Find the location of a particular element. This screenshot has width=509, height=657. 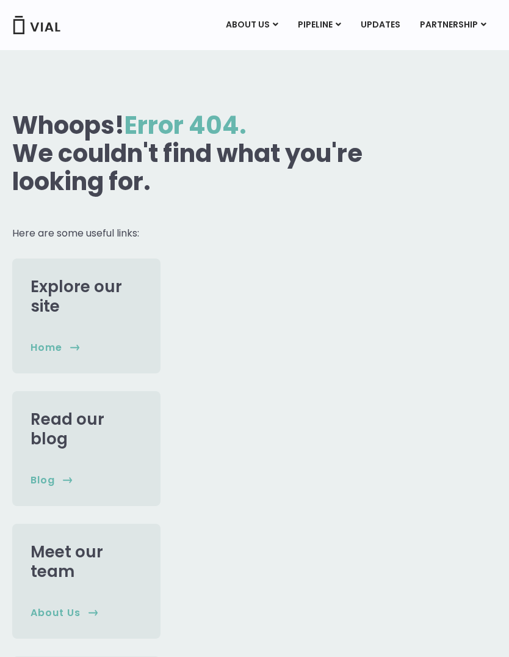

span: Here are some useful links: is located at coordinates (76, 233).